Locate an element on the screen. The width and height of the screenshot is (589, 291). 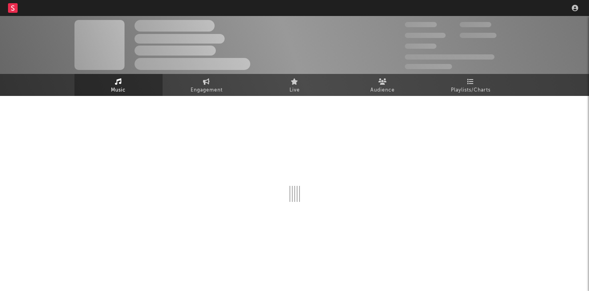
a: Music is located at coordinates (118, 85).